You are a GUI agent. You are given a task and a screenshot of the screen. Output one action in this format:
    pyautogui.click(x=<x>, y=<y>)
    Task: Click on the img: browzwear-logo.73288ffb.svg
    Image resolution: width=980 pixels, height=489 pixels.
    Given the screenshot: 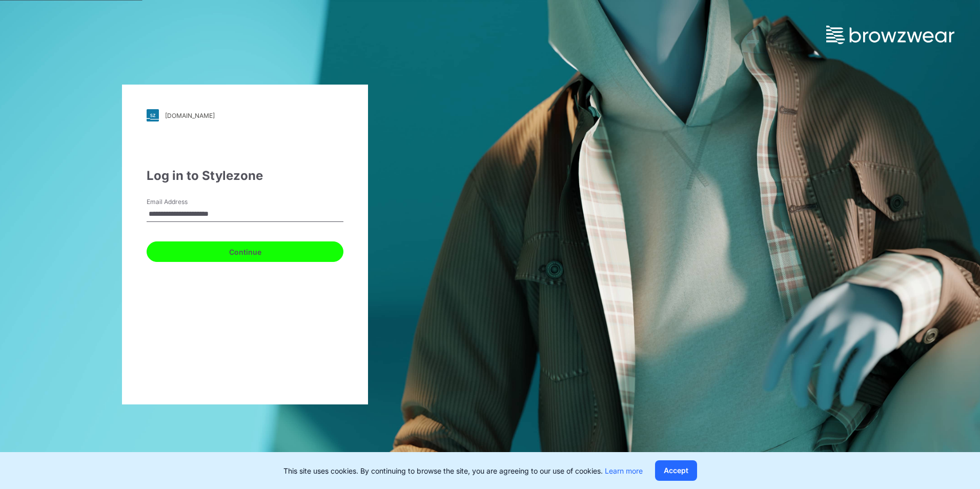 What is the action you would take?
    pyautogui.click(x=890, y=35)
    